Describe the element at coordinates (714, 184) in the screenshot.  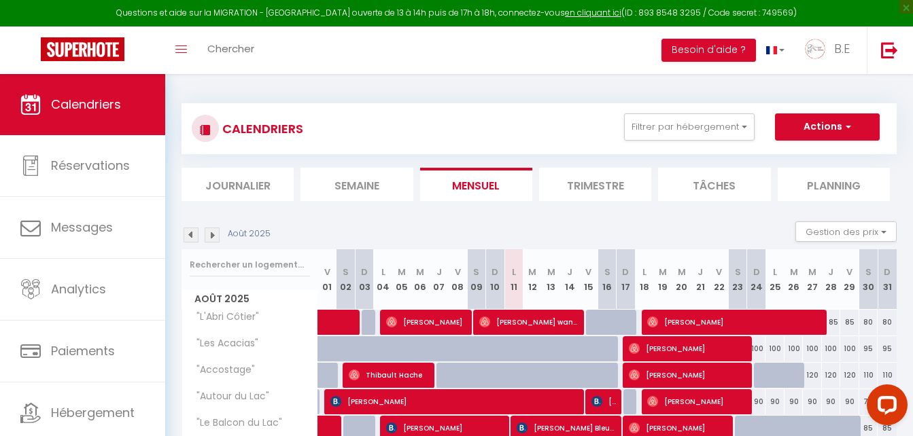
I see `li: Tâches` at that location.